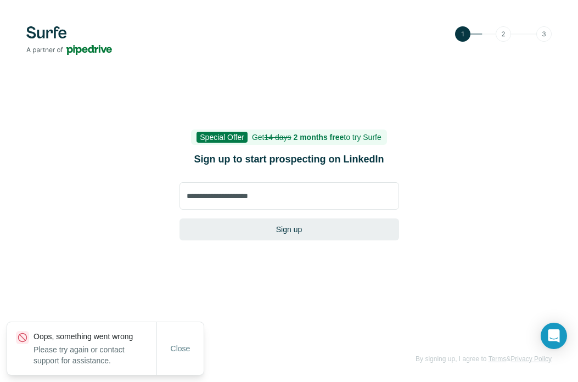 The image size is (578, 382). I want to click on div: Open Intercom Messenger, so click(554, 336).